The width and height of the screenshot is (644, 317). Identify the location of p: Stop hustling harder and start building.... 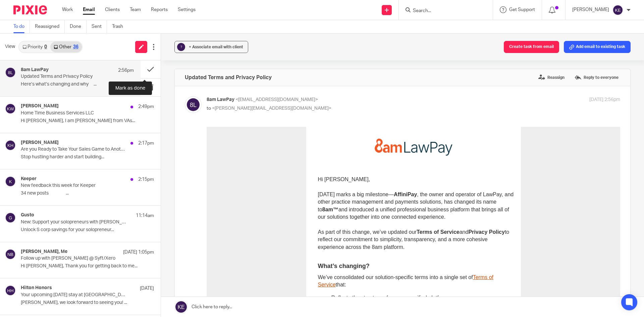
(87, 157).